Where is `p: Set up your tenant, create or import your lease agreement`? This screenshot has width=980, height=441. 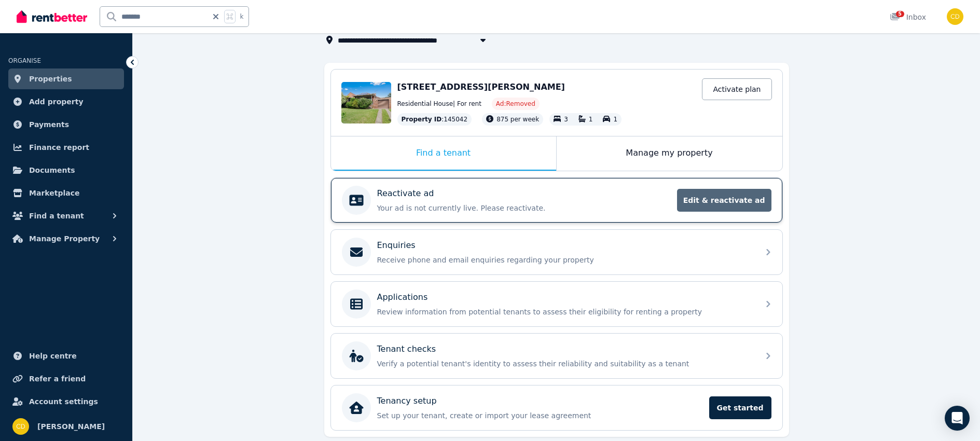
p: Set up your tenant, create or import your lease agreement is located at coordinates (540, 415).